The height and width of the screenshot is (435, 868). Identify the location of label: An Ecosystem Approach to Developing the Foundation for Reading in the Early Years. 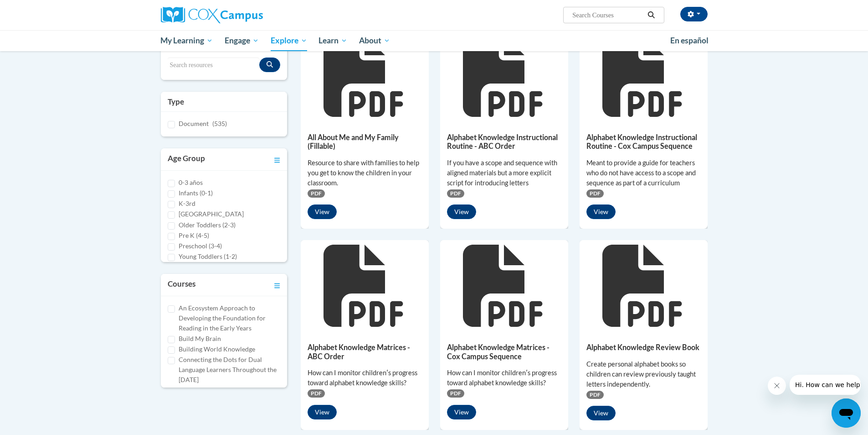
(230, 318).